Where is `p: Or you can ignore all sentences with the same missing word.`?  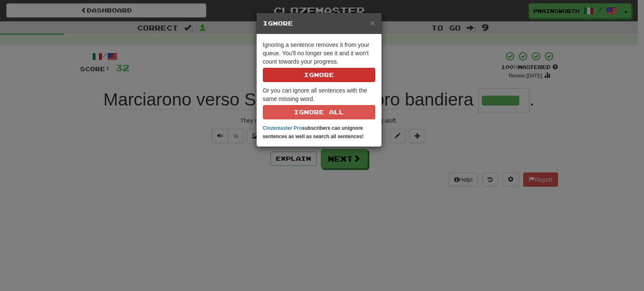 p: Or you can ignore all sentences with the same missing word. is located at coordinates (319, 102).